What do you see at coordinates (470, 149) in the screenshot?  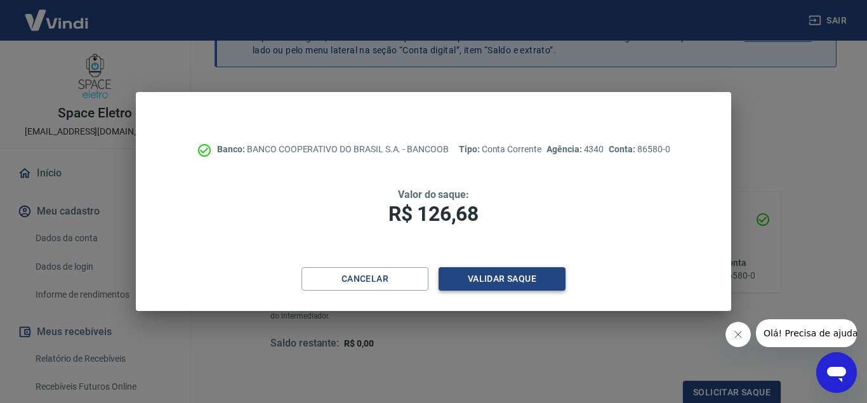 I see `span: Tipo:` at bounding box center [470, 149].